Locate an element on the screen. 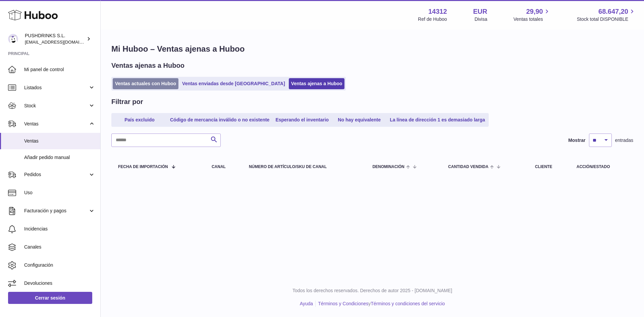 The image size is (644, 317). span: entradas is located at coordinates (624, 140).